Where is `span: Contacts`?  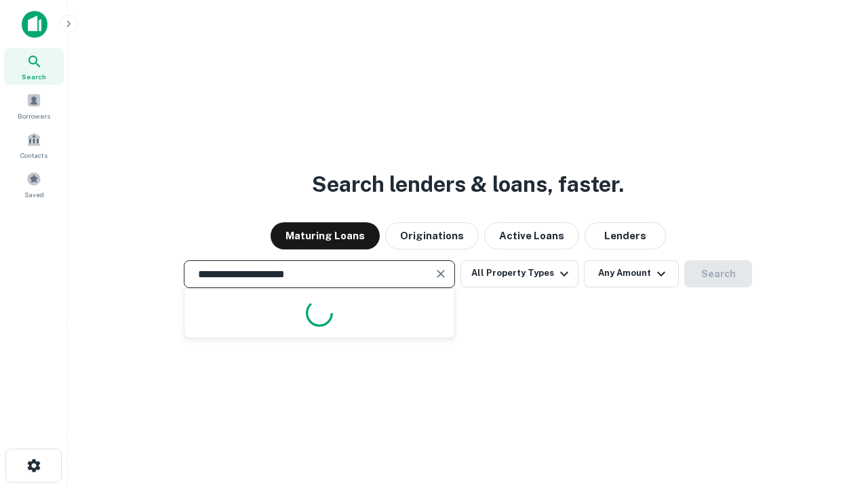
span: Contacts is located at coordinates (34, 155).